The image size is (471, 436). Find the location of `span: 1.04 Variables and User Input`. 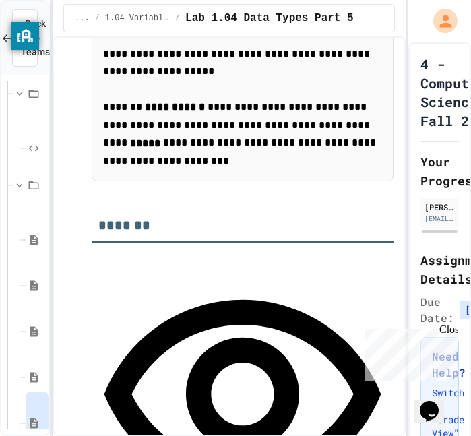

span: 1.04 Variables and User Input is located at coordinates (137, 18).